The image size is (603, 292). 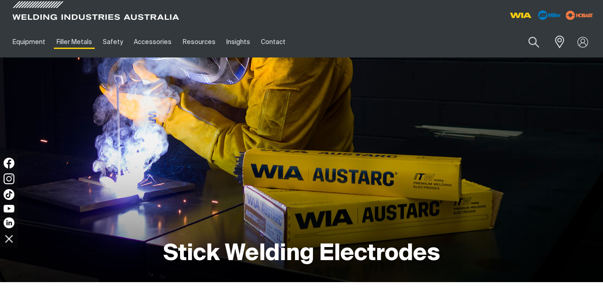 What do you see at coordinates (29, 42) in the screenshot?
I see `a: Equipment` at bounding box center [29, 42].